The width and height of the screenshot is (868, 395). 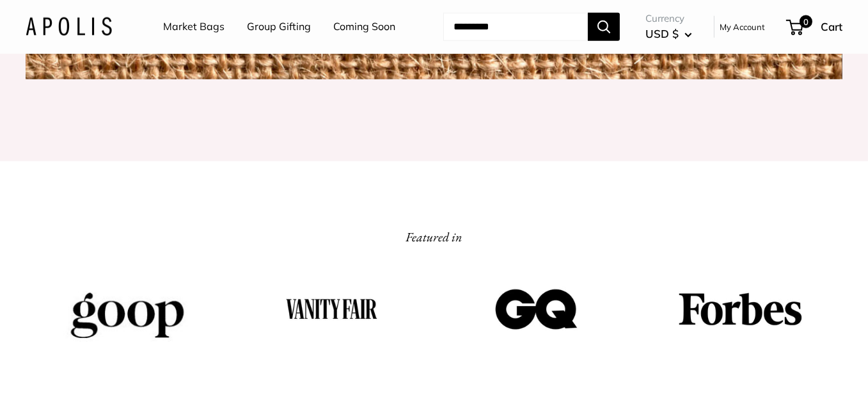 What do you see at coordinates (364, 27) in the screenshot?
I see `a: Coming Soon` at bounding box center [364, 27].